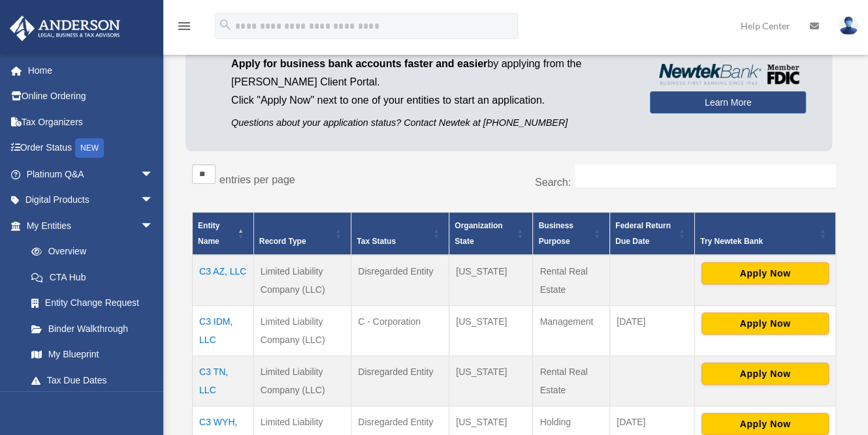  Describe the element at coordinates (92, 380) in the screenshot. I see `a: Tax Due Dates` at that location.